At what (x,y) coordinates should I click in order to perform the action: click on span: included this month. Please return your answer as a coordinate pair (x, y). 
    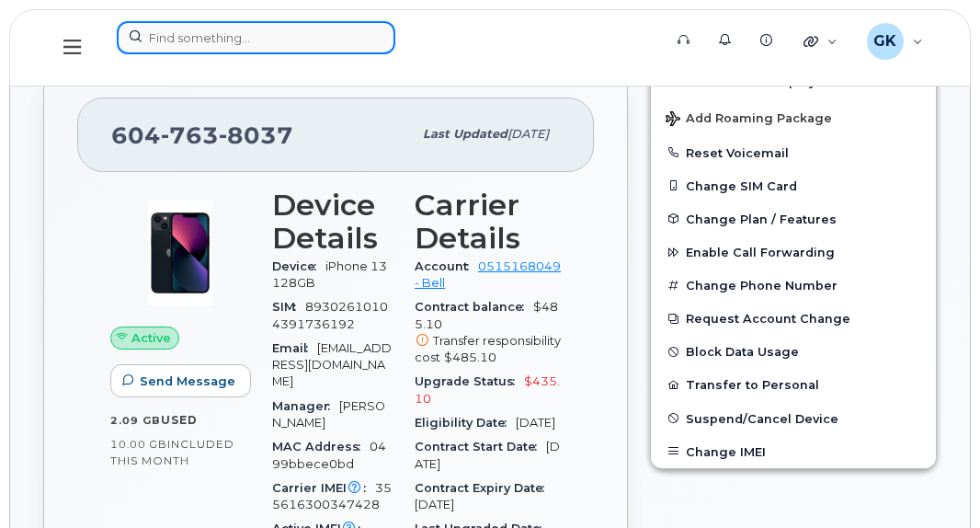
    Looking at the image, I should click on (172, 452).